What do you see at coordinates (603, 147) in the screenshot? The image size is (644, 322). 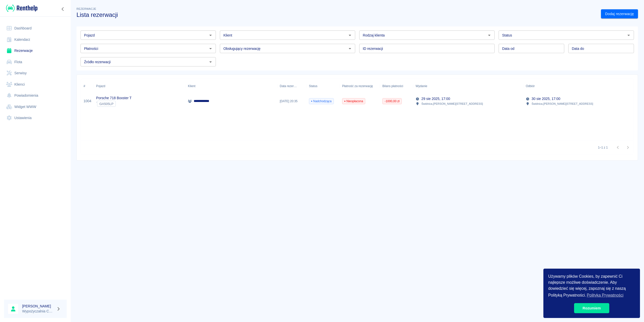 I see `p: 1–1 z 1` at bounding box center [603, 147].